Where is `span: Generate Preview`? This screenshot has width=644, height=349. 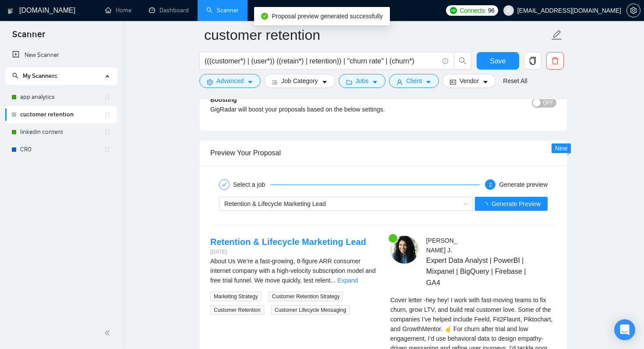
span: Generate Preview is located at coordinates (516, 204).